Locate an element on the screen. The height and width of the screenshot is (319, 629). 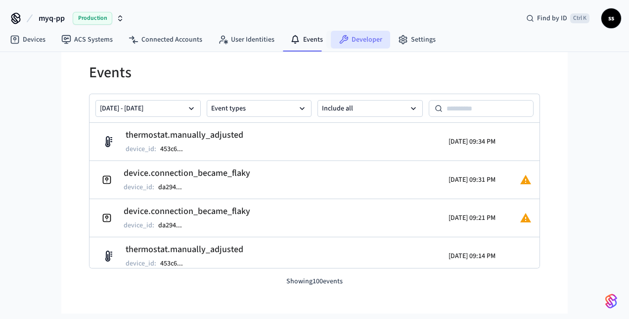
h1: Events is located at coordinates (315, 73).